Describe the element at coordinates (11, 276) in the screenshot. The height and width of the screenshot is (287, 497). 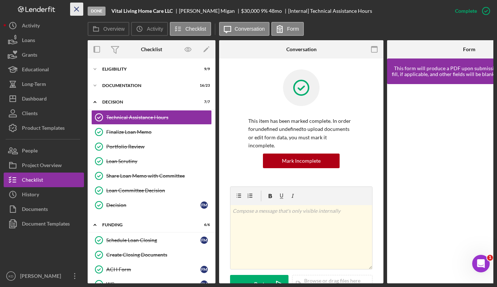
I see `text: KD` at that location.